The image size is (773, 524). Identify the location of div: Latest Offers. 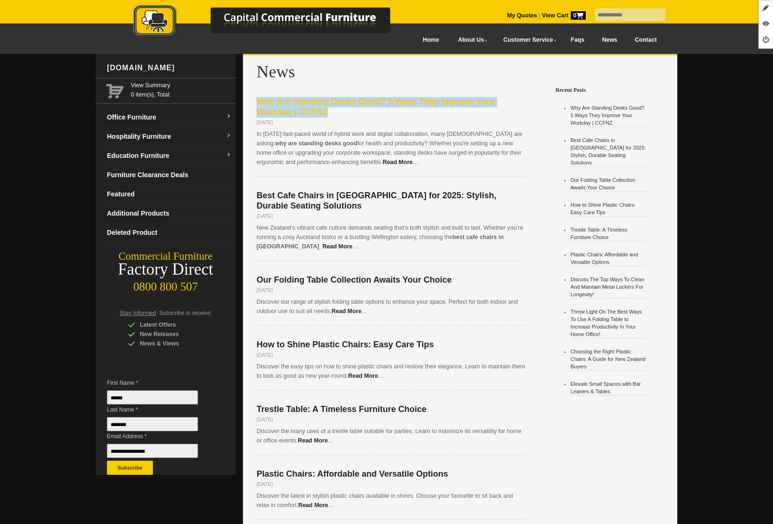
(173, 325).